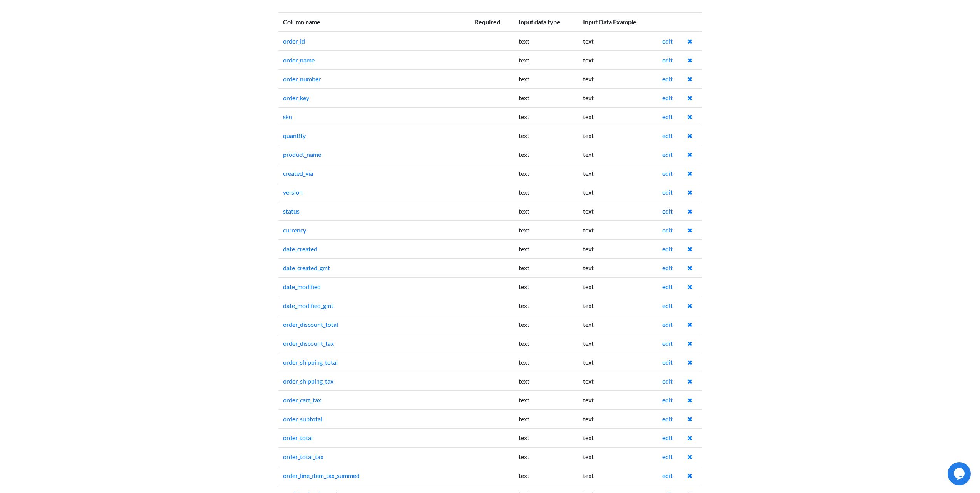  I want to click on a: date_created_gmt, so click(306, 268).